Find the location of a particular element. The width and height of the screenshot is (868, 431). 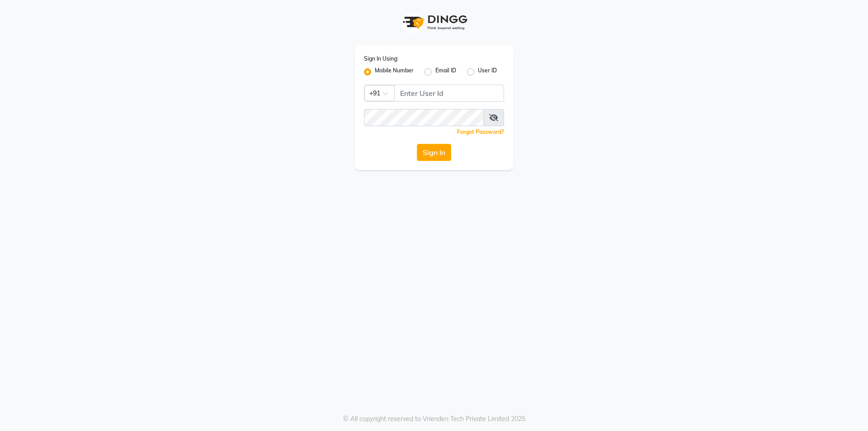

label: User ID is located at coordinates (487, 72).